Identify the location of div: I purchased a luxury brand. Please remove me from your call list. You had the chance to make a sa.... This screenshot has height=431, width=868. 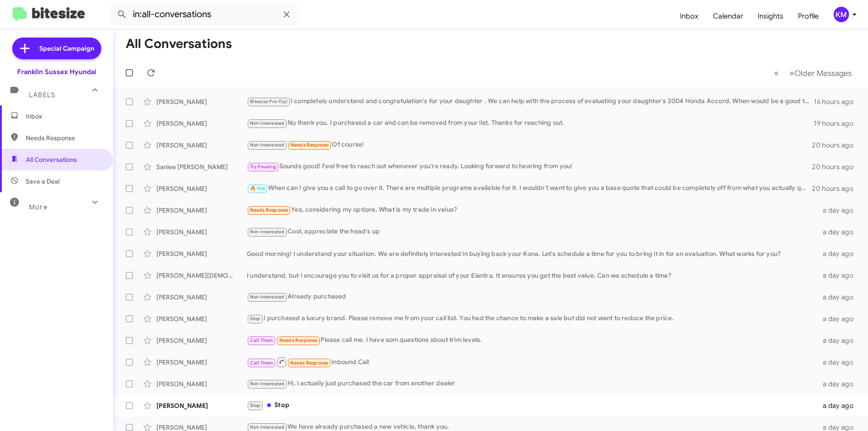
(532, 318).